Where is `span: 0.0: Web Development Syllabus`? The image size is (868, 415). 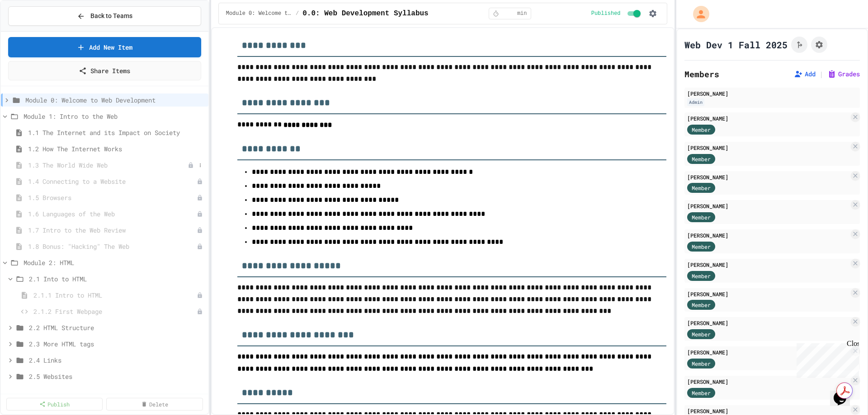
span: 0.0: Web Development Syllabus is located at coordinates (365, 14).